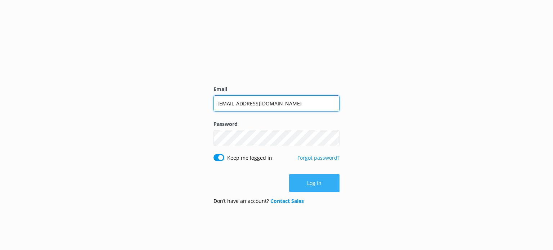 The height and width of the screenshot is (250, 553). Describe the element at coordinates (276, 103) in the screenshot. I see `input: user@emailaddress.com` at that location.